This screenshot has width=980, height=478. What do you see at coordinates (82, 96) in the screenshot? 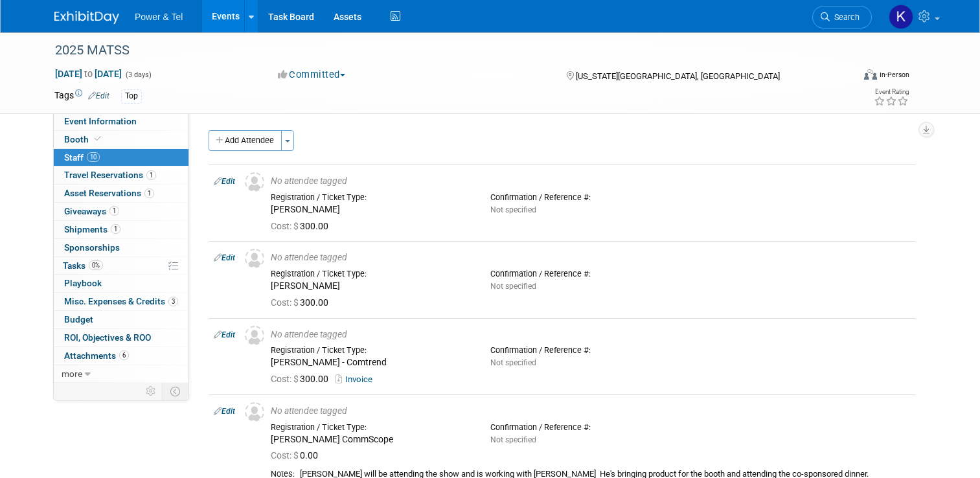
I see `td: Tags` at bounding box center [82, 96].